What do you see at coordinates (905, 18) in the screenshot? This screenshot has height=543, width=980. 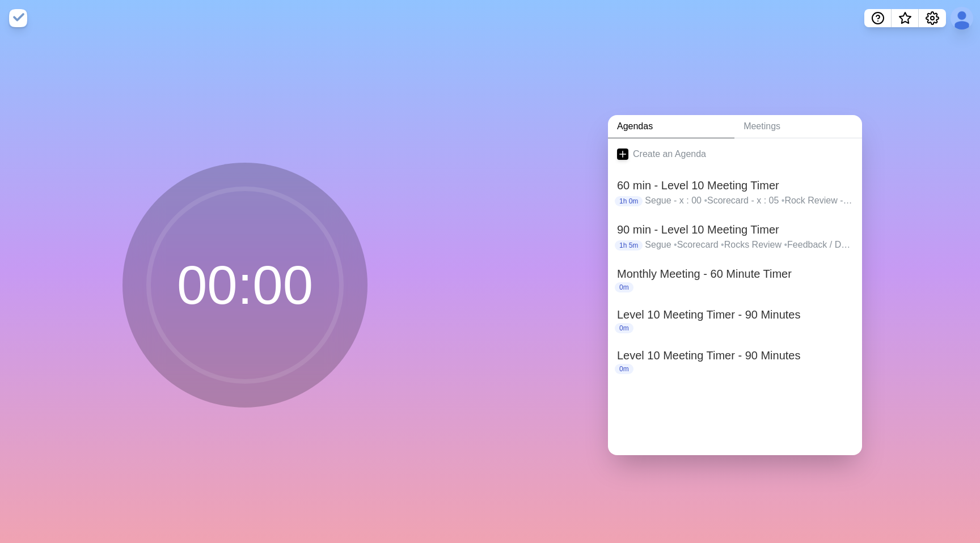 I see `button: What’s new` at bounding box center [905, 18].